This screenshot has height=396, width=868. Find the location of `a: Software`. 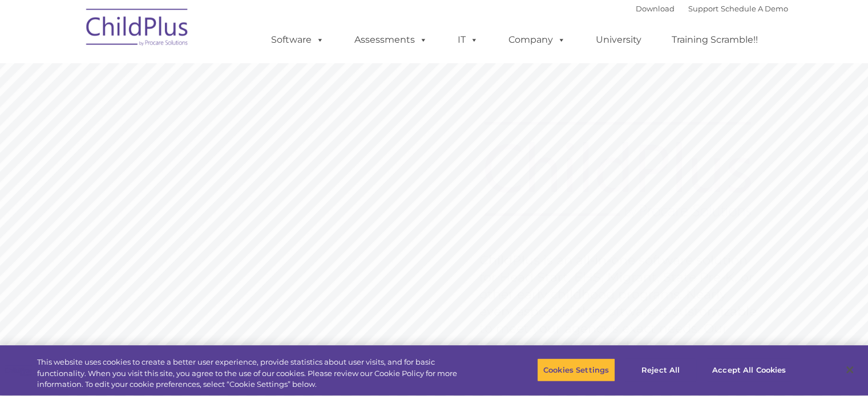

a: Software is located at coordinates (297, 40).